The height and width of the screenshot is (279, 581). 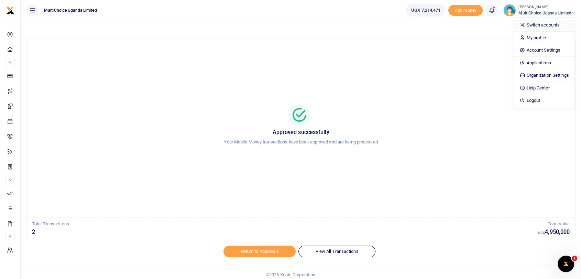 What do you see at coordinates (544, 100) in the screenshot?
I see `a: Logout` at bounding box center [544, 100].